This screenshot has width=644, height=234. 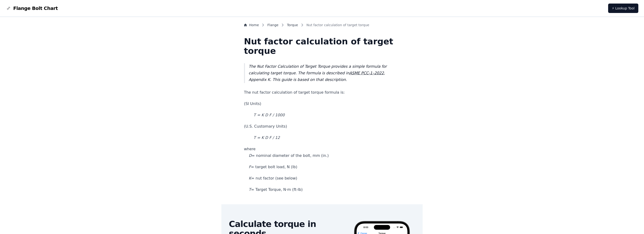 What do you see at coordinates (250, 189) in the screenshot?
I see `em: T` at bounding box center [250, 189].